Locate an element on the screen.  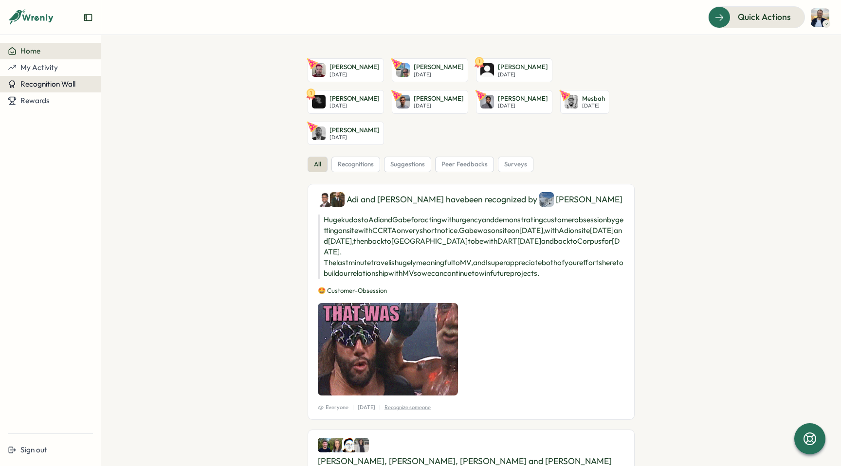
span: Quick Actions is located at coordinates (764, 17).